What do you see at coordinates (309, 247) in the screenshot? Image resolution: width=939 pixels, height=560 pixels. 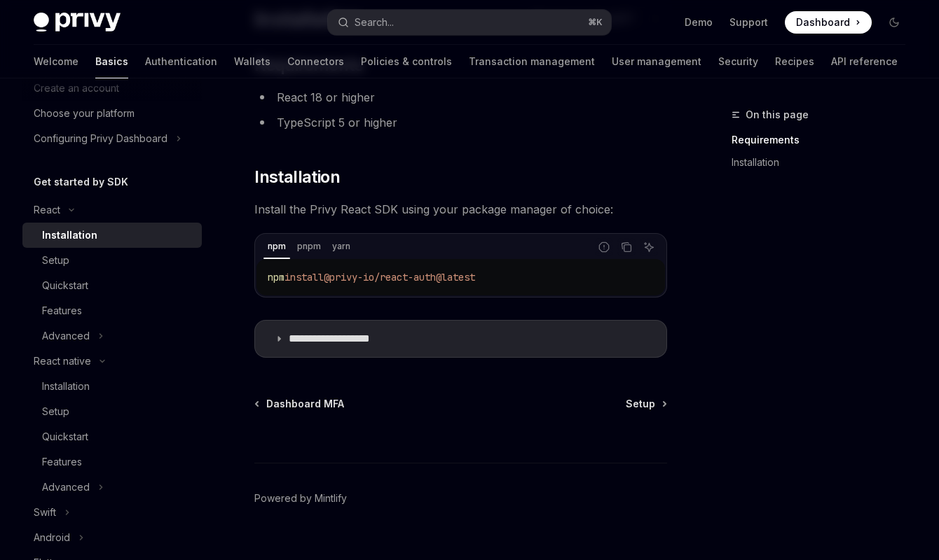 I see `div: pnpm` at bounding box center [309, 247].